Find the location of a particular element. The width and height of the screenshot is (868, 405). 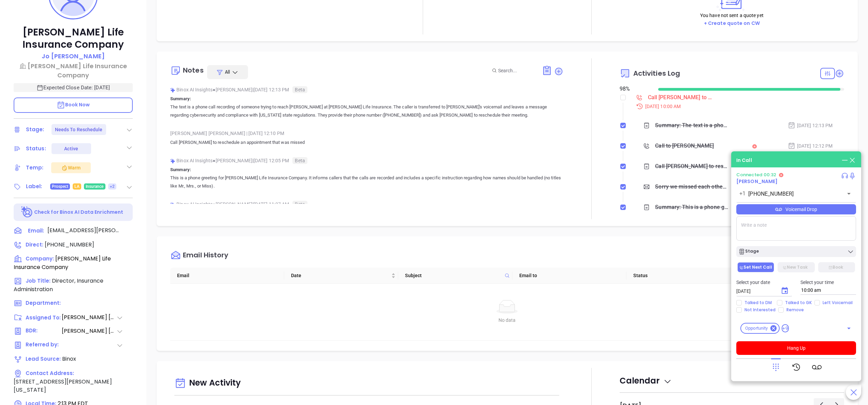

div: New Activity is located at coordinates (367, 383).